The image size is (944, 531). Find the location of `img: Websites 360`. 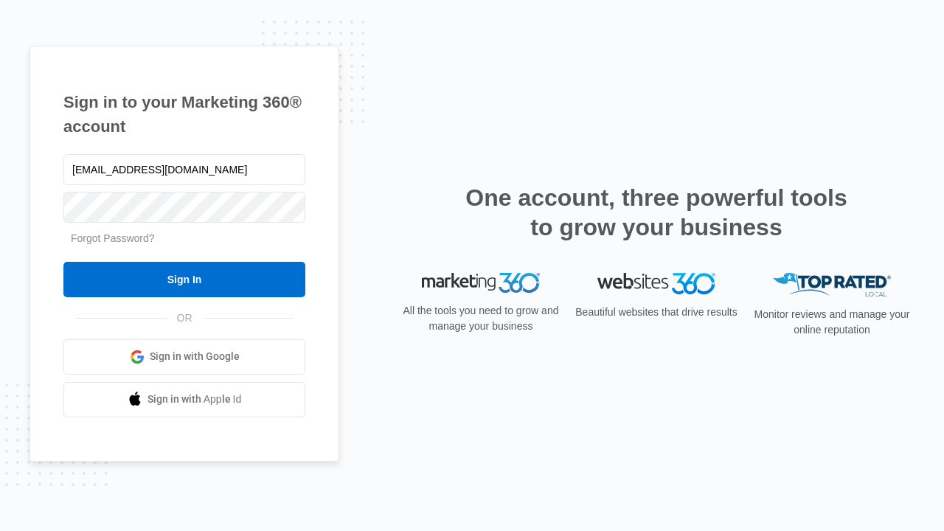

img: Websites 360 is located at coordinates (657, 283).